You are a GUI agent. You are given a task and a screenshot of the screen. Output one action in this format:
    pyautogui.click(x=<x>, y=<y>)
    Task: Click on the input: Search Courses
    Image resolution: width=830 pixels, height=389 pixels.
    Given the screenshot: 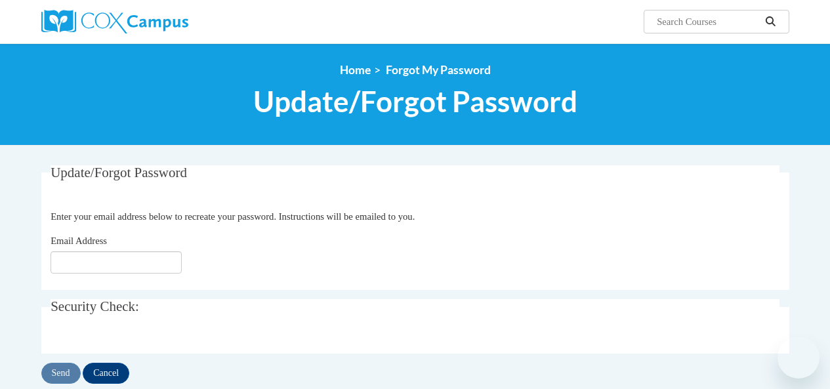 What is the action you would take?
    pyautogui.click(x=708, y=22)
    